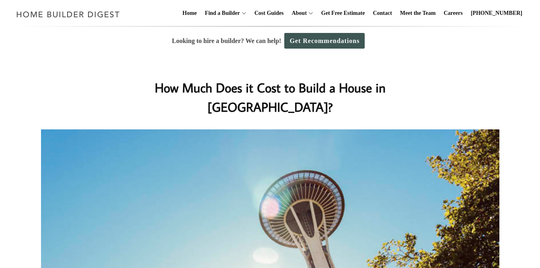  I want to click on a: Cost Guides, so click(269, 13).